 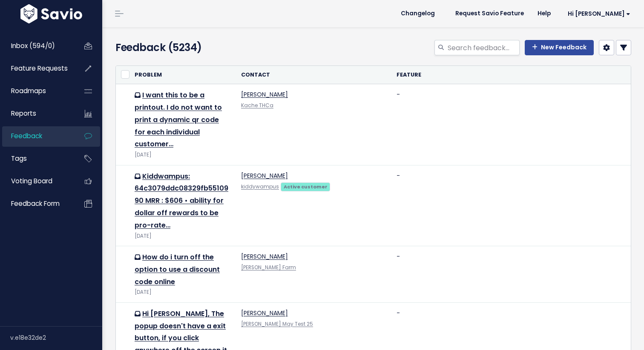 What do you see at coordinates (37, 114) in the screenshot?
I see `a: Reports` at bounding box center [37, 114].